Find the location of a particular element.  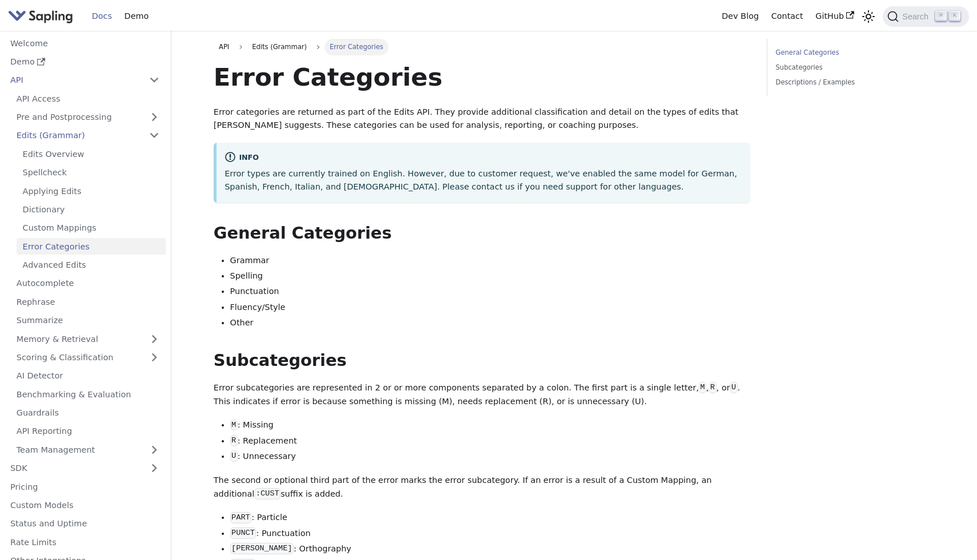

a: Autocomplete is located at coordinates (88, 283).